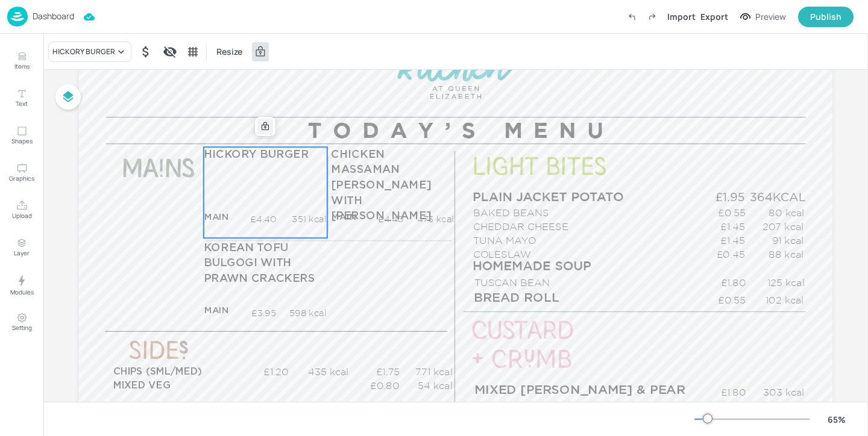 The image size is (868, 436). I want to click on p: Dashboard, so click(53, 17).